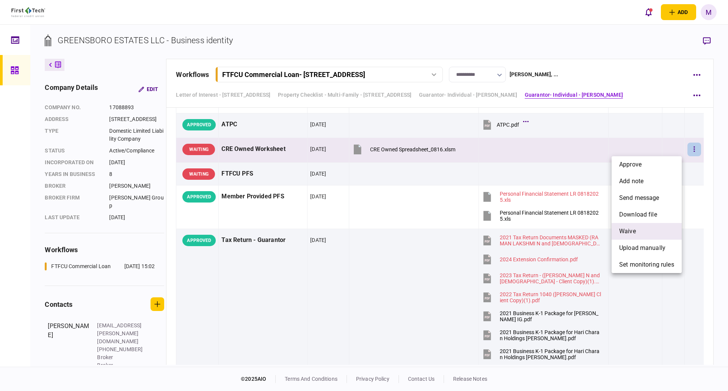 Image resolution: width=728 pixels, height=391 pixels. What do you see at coordinates (639, 198) in the screenshot?
I see `span: send message` at bounding box center [639, 198].